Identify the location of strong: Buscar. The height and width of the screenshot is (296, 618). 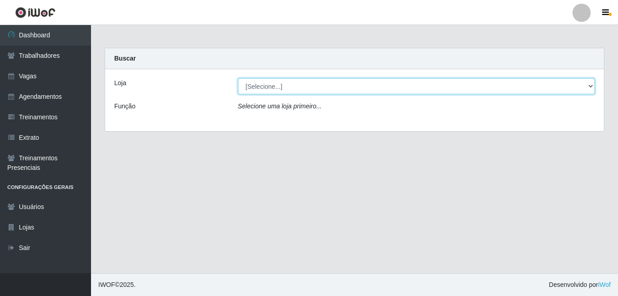
(125, 58).